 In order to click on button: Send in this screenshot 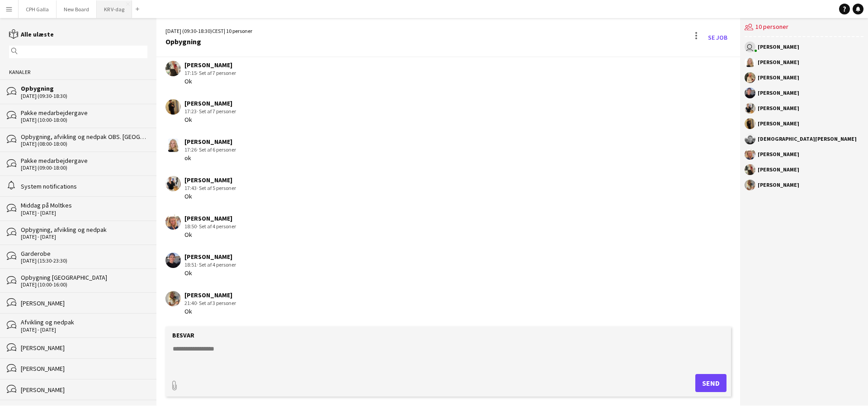, I will do `click(710, 384)`.